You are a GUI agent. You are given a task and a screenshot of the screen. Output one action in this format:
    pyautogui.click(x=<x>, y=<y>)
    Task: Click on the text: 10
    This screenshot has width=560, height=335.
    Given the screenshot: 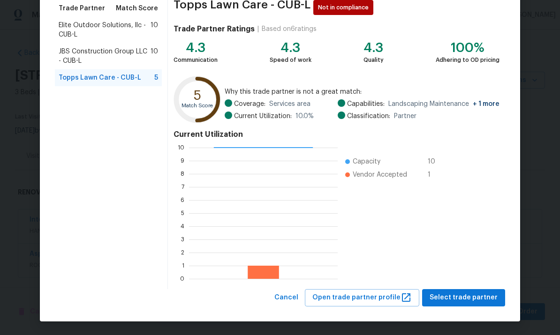 What is the action you would take?
    pyautogui.click(x=181, y=148)
    